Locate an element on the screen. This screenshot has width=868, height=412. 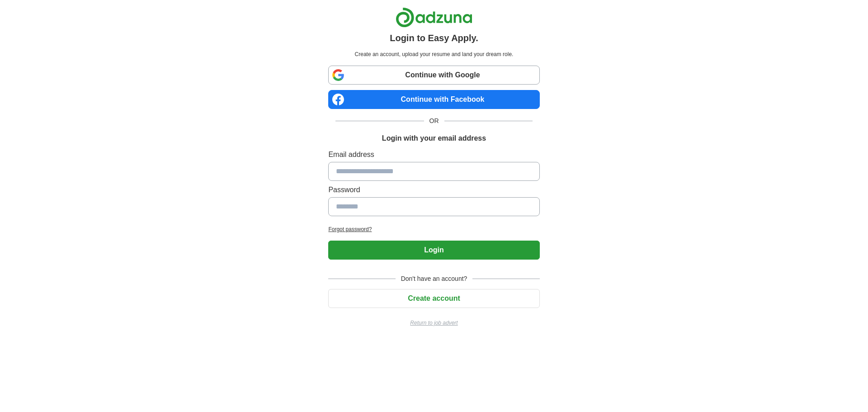
img: Adzuna logo is located at coordinates (434, 17).